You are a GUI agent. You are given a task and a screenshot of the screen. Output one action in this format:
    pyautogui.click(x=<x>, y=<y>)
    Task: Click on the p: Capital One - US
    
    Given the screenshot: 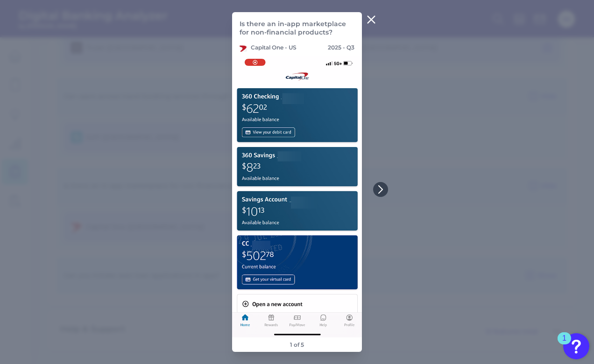 What is the action you would take?
    pyautogui.click(x=268, y=47)
    